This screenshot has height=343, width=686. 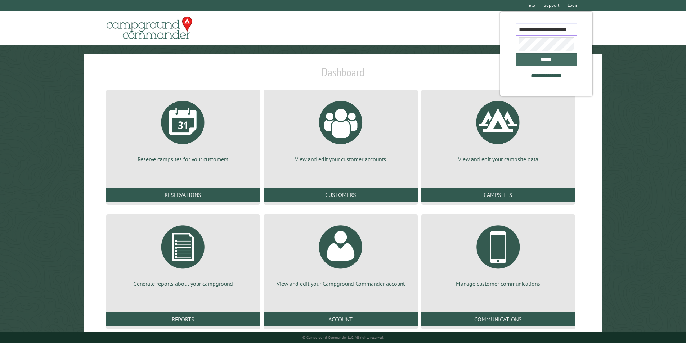 What do you see at coordinates (343, 75) in the screenshot?
I see `h1: Dashboard` at bounding box center [343, 75].